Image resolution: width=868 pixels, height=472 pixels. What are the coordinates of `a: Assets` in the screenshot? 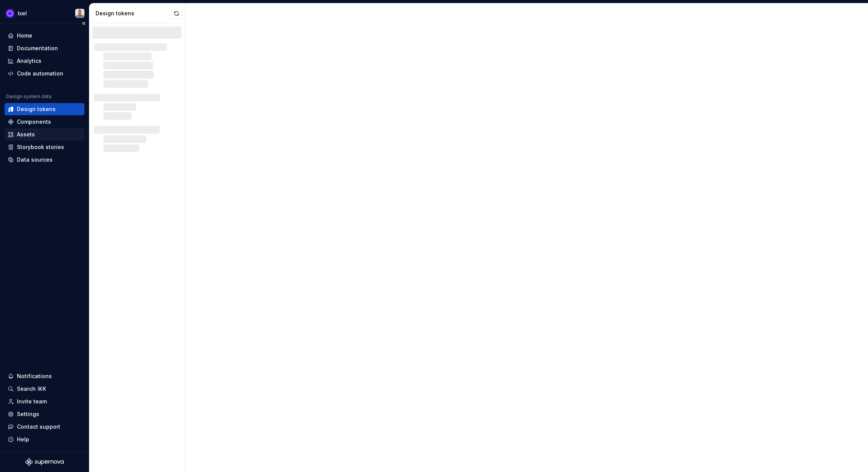 It's located at (45, 134).